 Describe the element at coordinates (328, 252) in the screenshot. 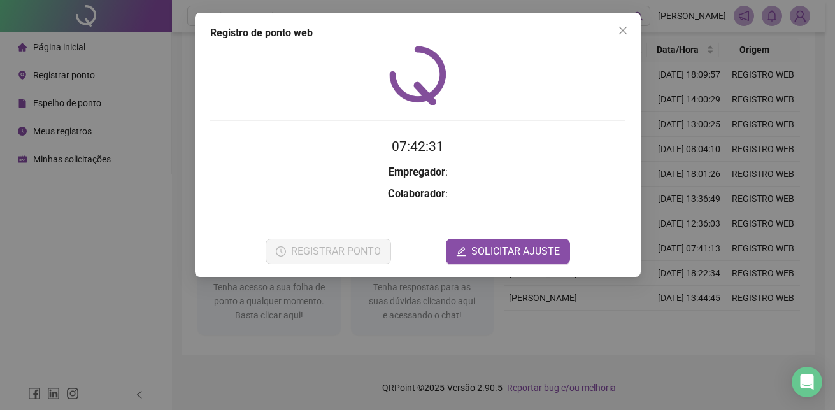

I see `button: REGISTRAR PONTO` at that location.